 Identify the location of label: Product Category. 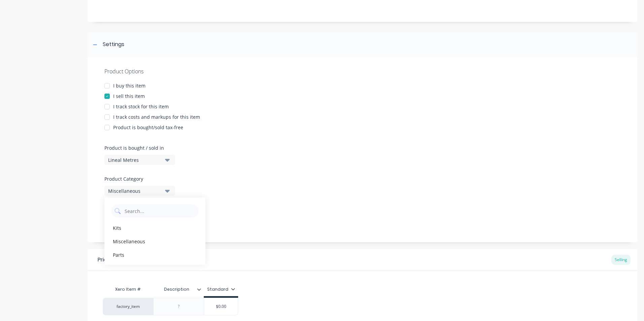
(138, 179).